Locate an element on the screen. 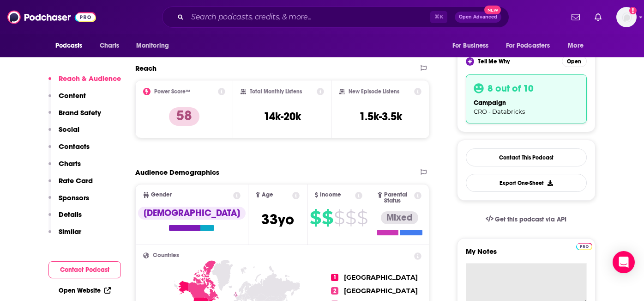 Image resolution: width=644 pixels, height=301 pixels. button: Export One-Sheet is located at coordinates (526, 182).